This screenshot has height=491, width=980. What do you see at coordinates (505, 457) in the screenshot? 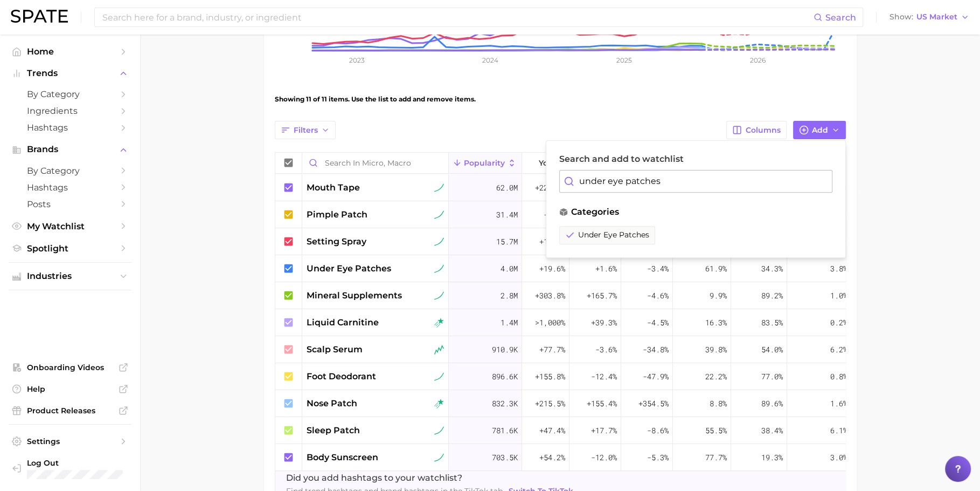
I see `span: 703.5k` at bounding box center [505, 457].